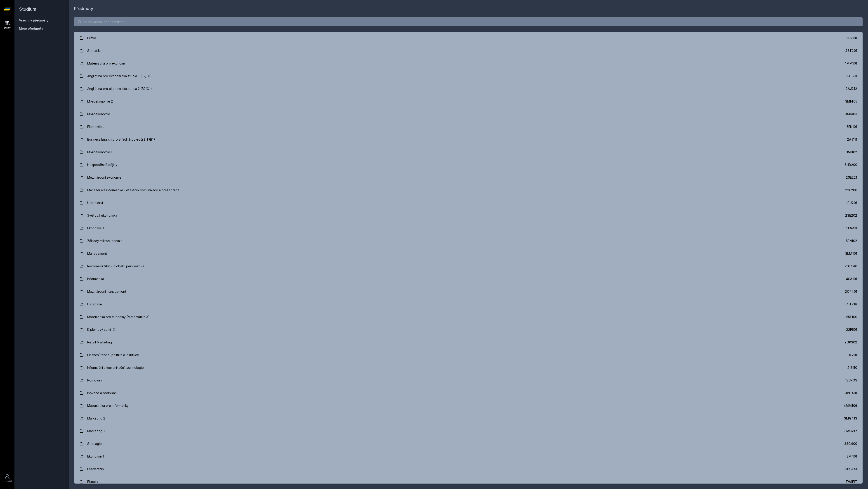 The height and width of the screenshot is (489, 868). I want to click on div: Právo, so click(92, 38).